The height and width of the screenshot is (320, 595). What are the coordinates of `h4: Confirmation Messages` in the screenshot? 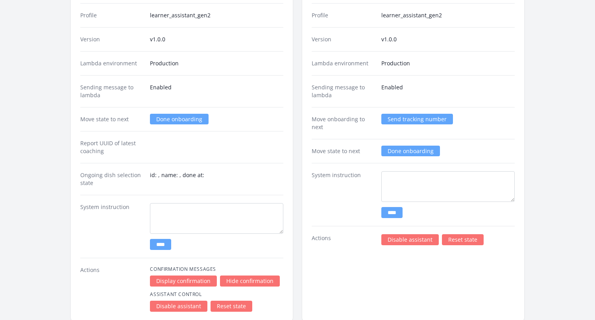 It's located at (216, 269).